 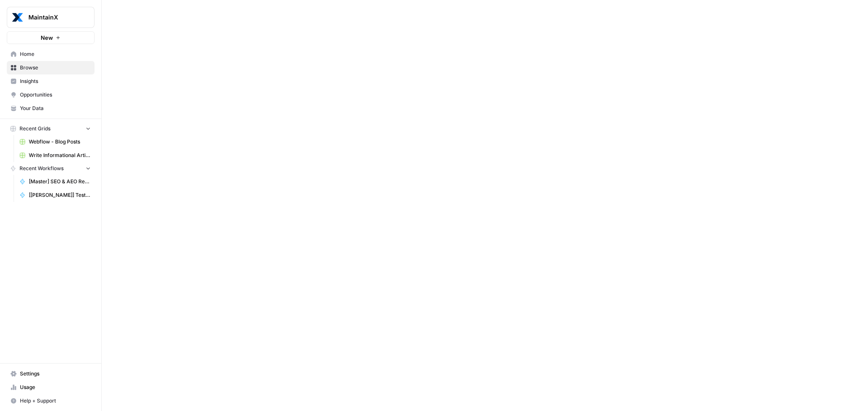 I want to click on img: MaintainX Logo, so click(x=18, y=18).